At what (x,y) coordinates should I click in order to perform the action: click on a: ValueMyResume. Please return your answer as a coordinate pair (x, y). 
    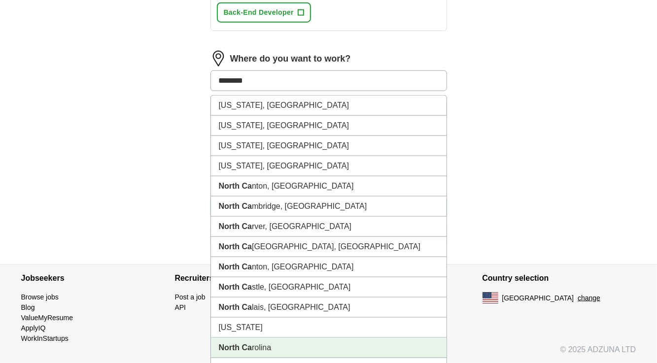
    Looking at the image, I should click on (47, 318).